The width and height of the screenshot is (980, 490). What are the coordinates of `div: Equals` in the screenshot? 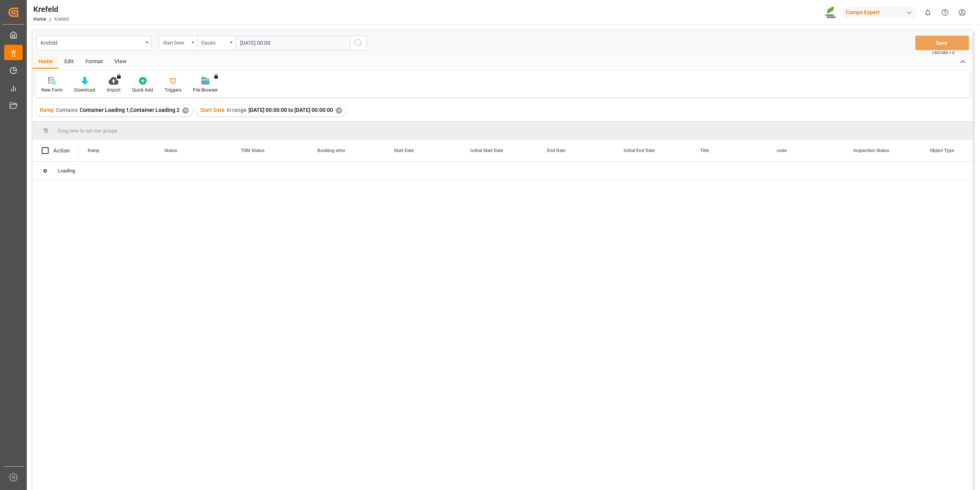 It's located at (214, 42).